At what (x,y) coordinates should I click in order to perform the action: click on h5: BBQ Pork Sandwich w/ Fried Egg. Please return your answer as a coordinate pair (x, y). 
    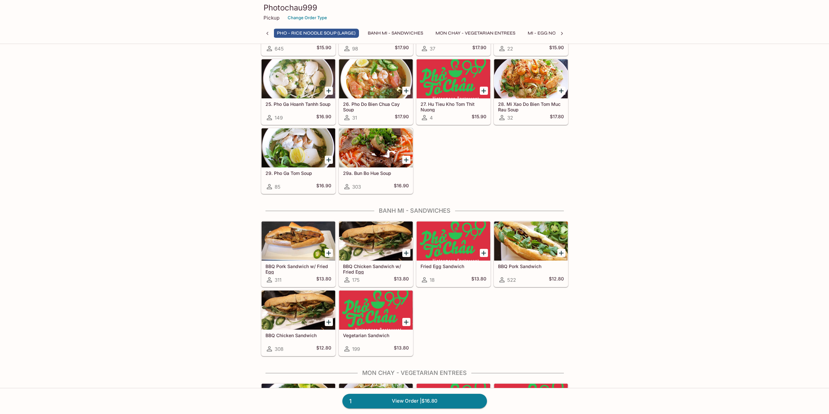
    Looking at the image, I should click on (298, 269).